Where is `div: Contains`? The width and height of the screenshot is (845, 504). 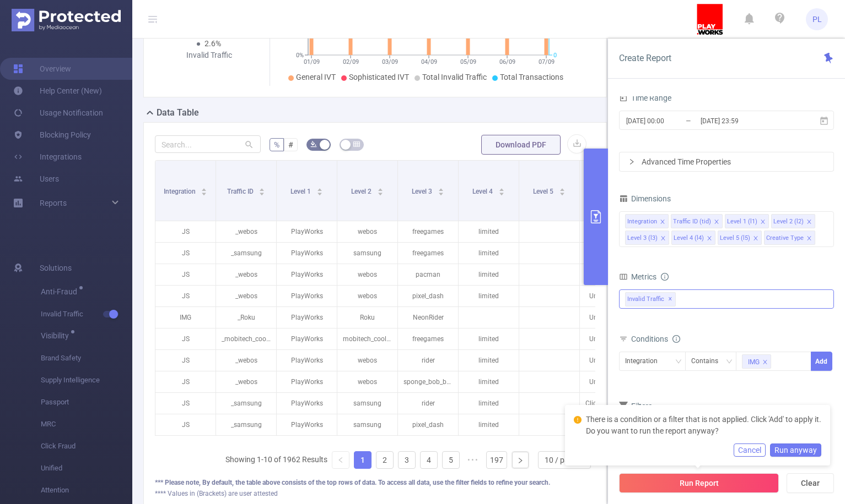 div: Contains is located at coordinates (708, 361).